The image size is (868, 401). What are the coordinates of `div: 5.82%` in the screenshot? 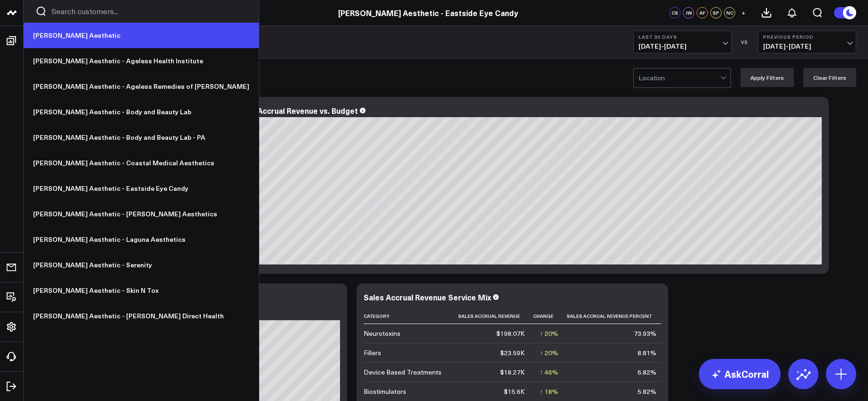 It's located at (647, 392).